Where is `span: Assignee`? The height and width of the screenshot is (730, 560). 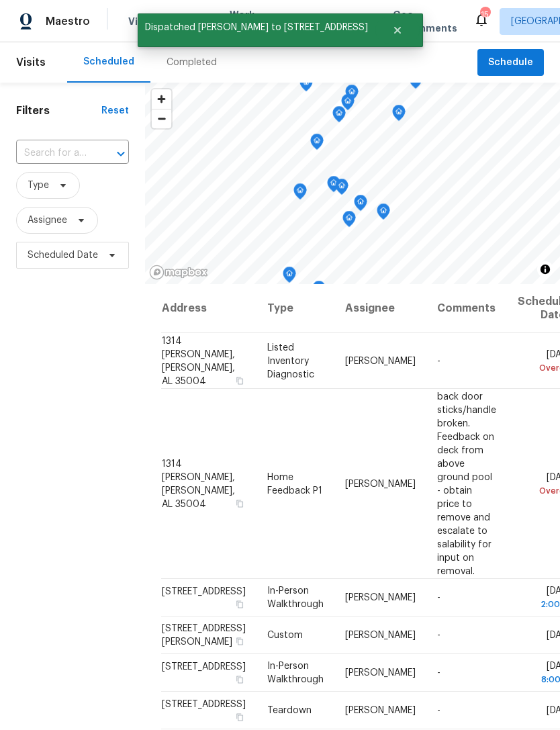
span: Assignee is located at coordinates (47, 220).